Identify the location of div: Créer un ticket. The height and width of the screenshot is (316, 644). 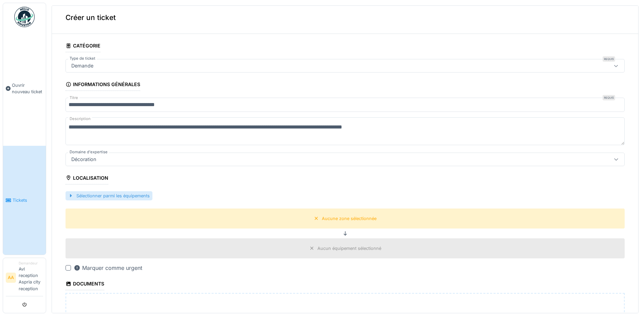
(345, 18).